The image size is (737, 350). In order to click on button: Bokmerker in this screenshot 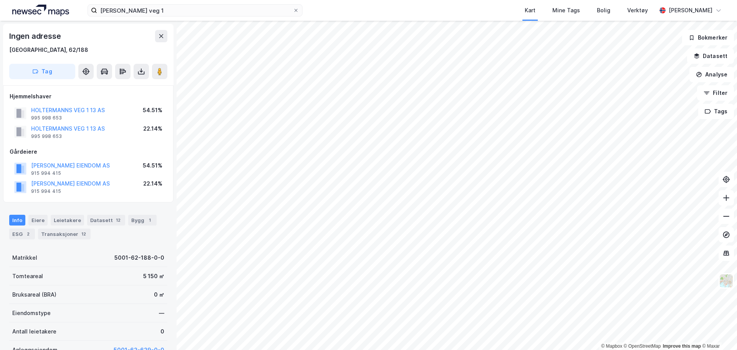, I will do `click(708, 38)`.